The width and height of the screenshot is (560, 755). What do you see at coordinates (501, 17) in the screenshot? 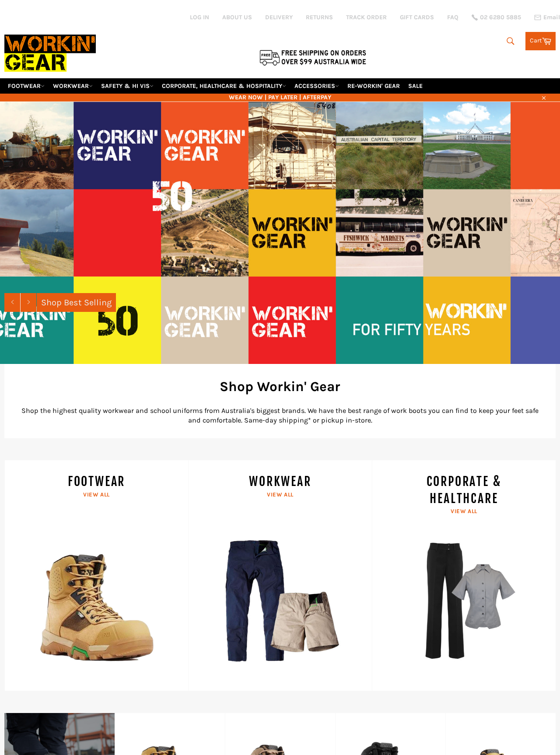
I see `span: 02 6280 5885` at bounding box center [501, 17].